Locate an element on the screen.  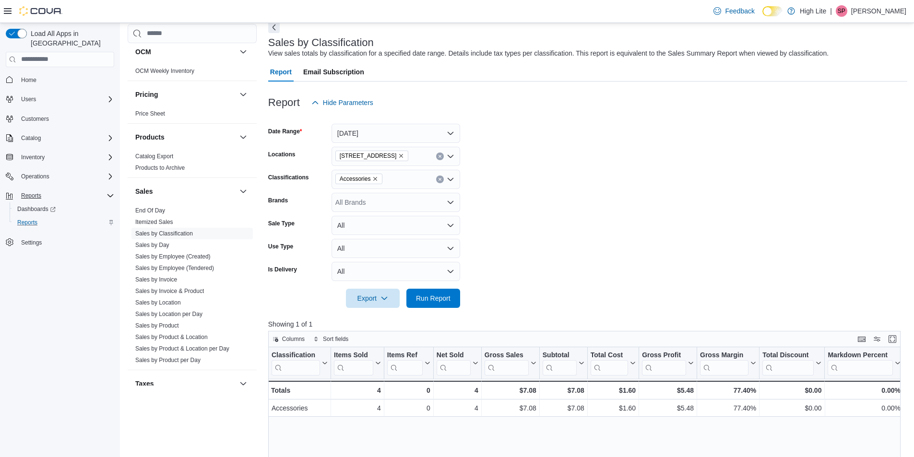
span: Sales by Employee (Tendered) is located at coordinates (175, 268).